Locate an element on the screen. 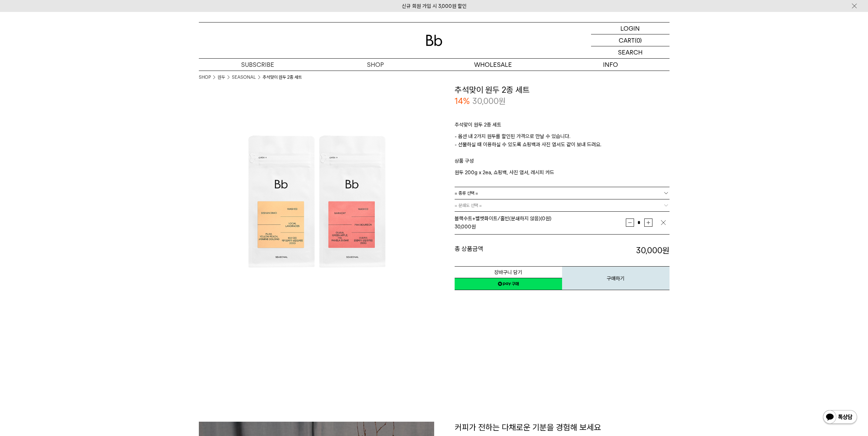 This screenshot has width=868, height=436. p: SEARCH is located at coordinates (630, 52).